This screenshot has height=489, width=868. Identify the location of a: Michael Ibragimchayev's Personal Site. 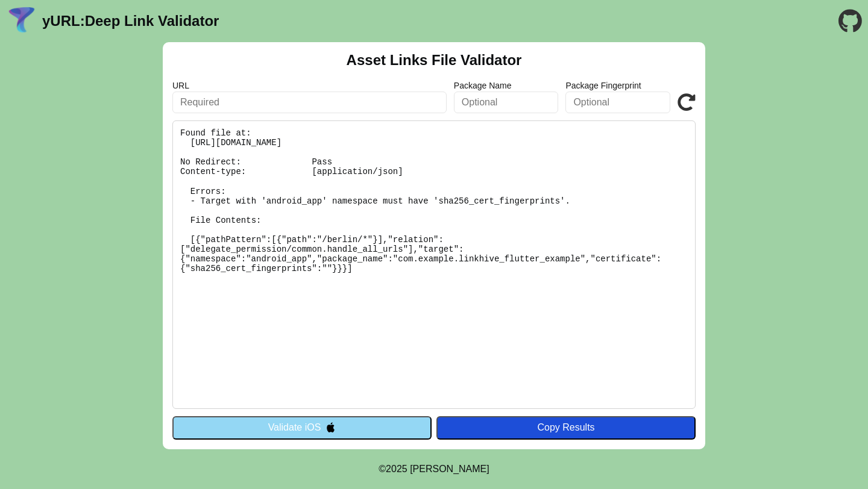
(449, 469).